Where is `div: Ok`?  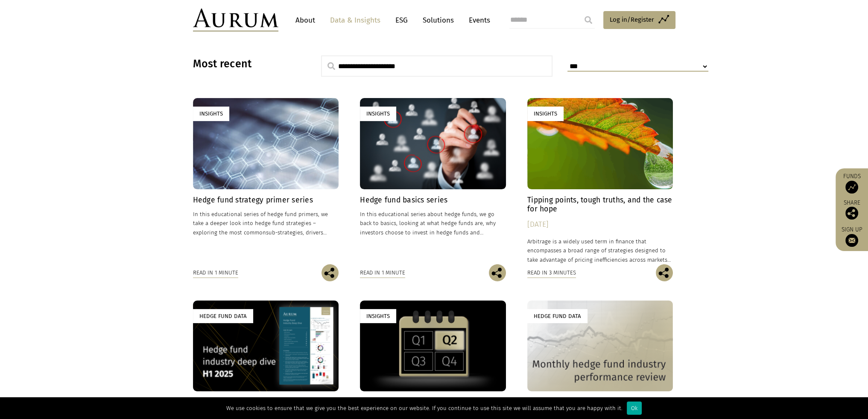 div: Ok is located at coordinates (634, 408).